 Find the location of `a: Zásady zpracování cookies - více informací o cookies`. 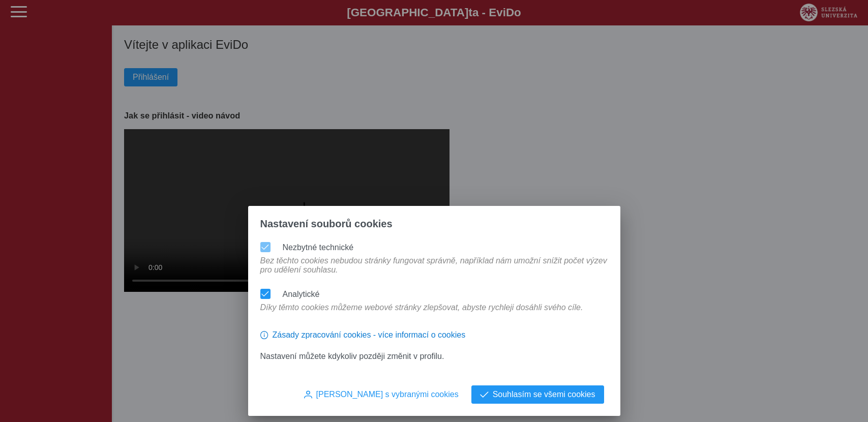

a: Zásady zpracování cookies - více informací o cookies is located at coordinates (363, 339).